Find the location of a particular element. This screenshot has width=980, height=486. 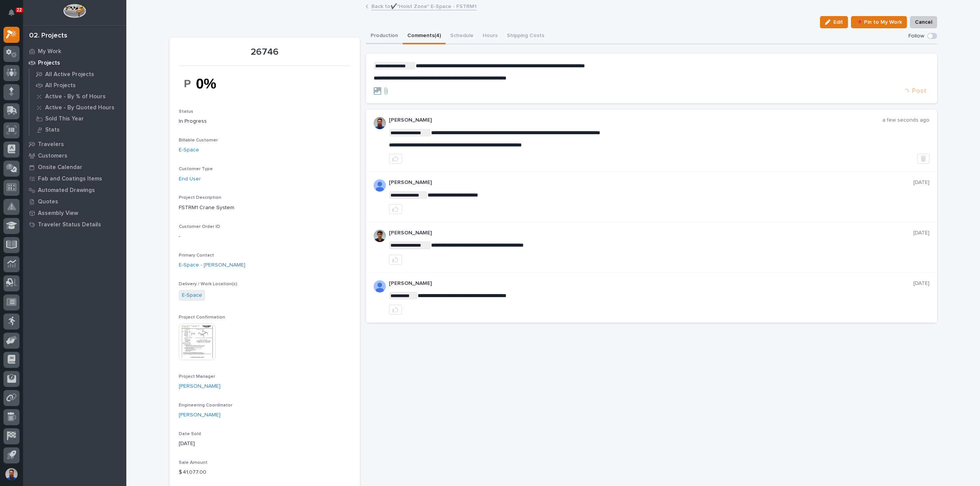

p: Follow is located at coordinates (916, 36).